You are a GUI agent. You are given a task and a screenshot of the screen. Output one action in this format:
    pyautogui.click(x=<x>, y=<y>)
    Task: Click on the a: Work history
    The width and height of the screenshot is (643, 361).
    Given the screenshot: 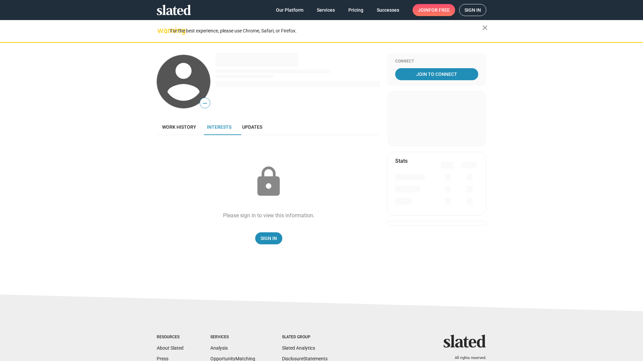 What is the action you would take?
    pyautogui.click(x=179, y=127)
    